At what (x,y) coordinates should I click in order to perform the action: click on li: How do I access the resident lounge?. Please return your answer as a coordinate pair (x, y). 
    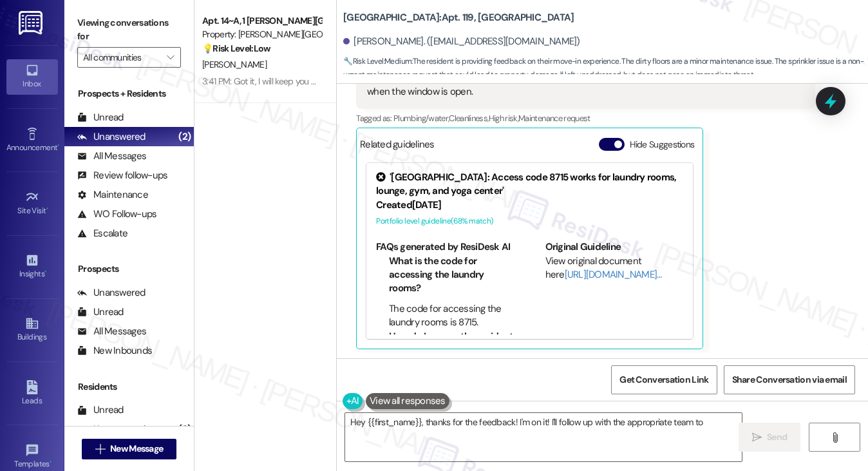
    Looking at the image, I should click on (452, 344).